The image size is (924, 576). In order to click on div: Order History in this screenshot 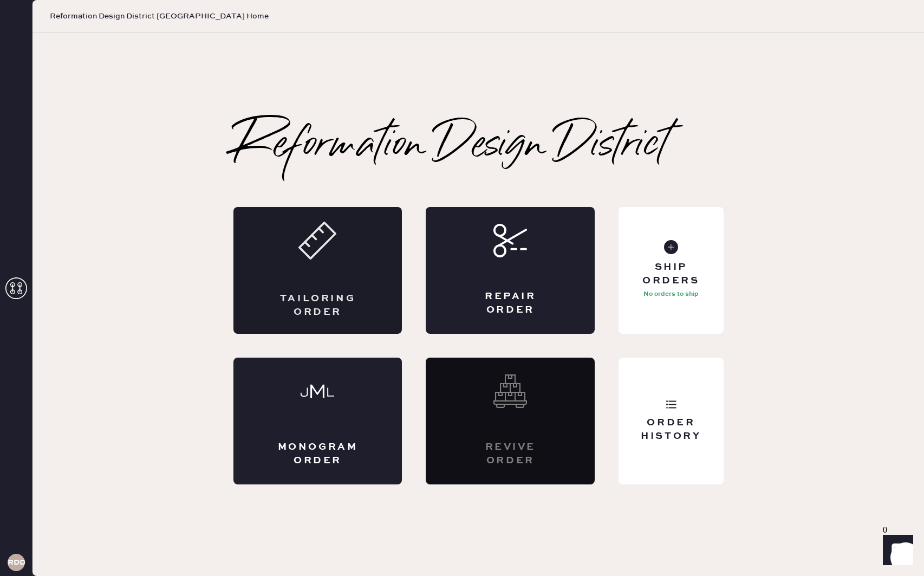, I will do `click(671, 430)`.